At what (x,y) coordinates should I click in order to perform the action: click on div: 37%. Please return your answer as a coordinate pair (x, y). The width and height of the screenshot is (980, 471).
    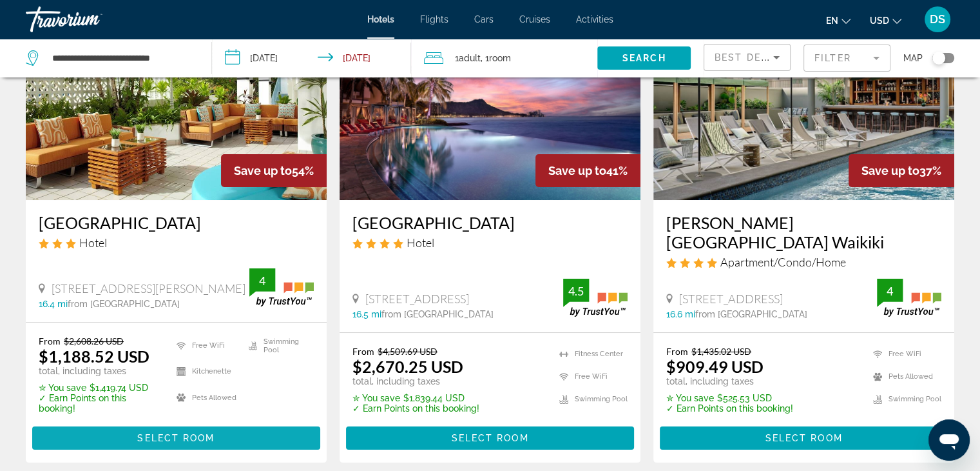
    Looking at the image, I should click on (902, 171).